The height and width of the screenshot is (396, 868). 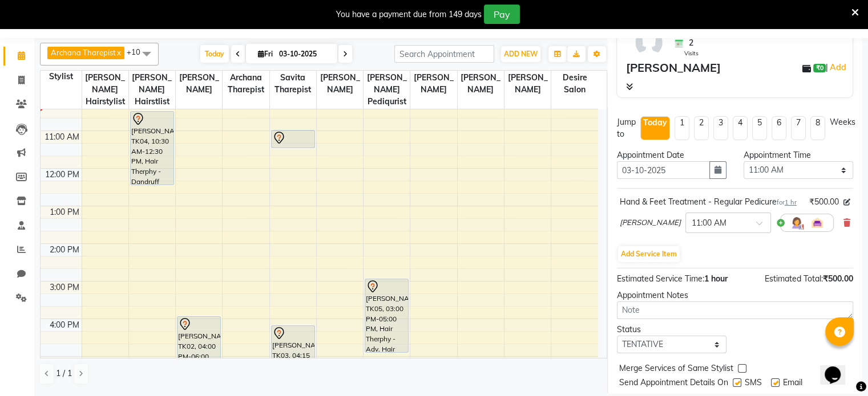 I want to click on span: savita Tharepist, so click(x=293, y=84).